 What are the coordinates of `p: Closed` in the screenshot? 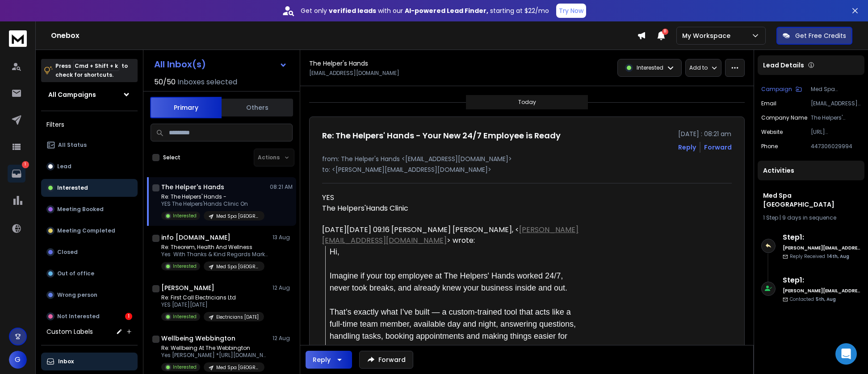 It's located at (67, 252).